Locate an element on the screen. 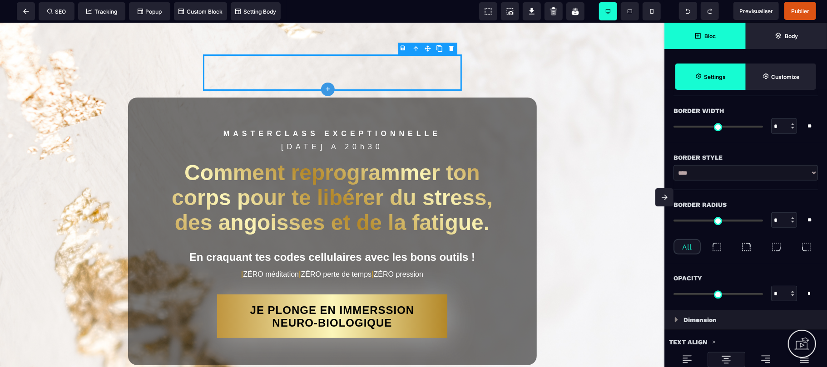  span: Custom Block is located at coordinates (200, 11).